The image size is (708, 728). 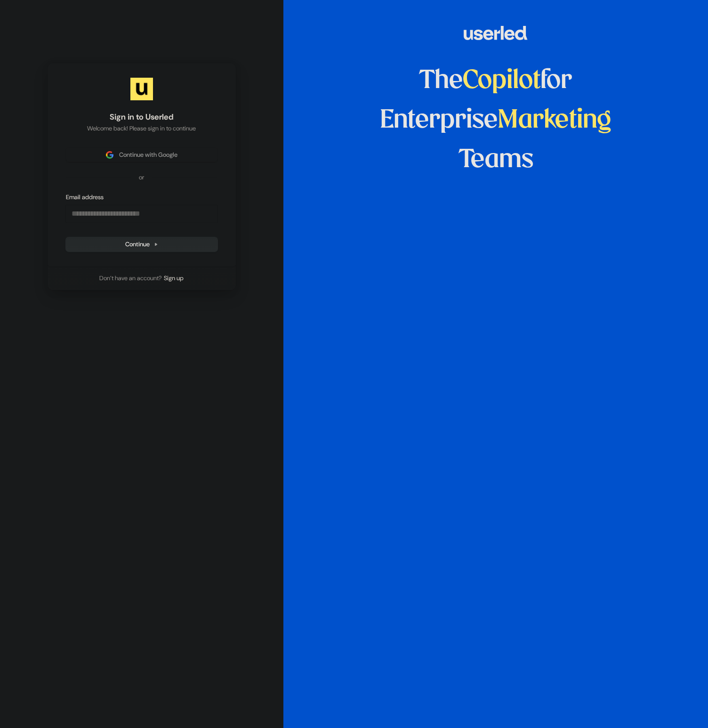 I want to click on img: Userled, so click(x=142, y=89).